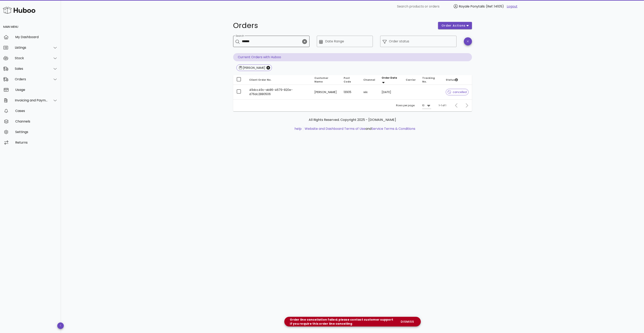  What do you see at coordinates (347, 79) in the screenshot?
I see `span: Post Code` at bounding box center [347, 79].